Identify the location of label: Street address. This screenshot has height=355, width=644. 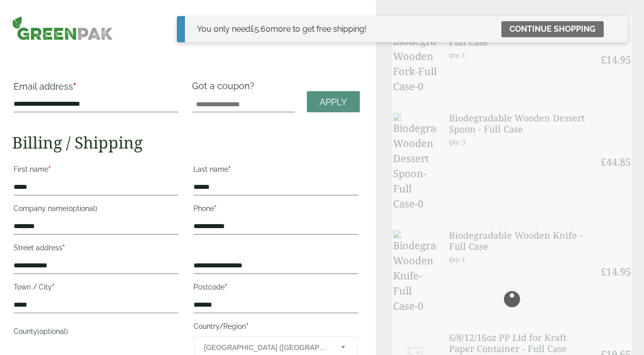
(96, 249).